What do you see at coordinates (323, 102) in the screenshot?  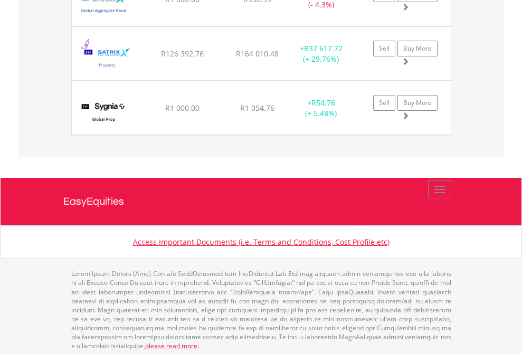 I see `span: R54.76` at bounding box center [323, 102].